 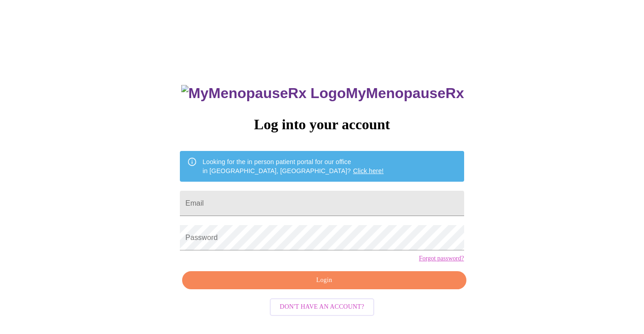 I want to click on a: Forgot password?, so click(x=442, y=259).